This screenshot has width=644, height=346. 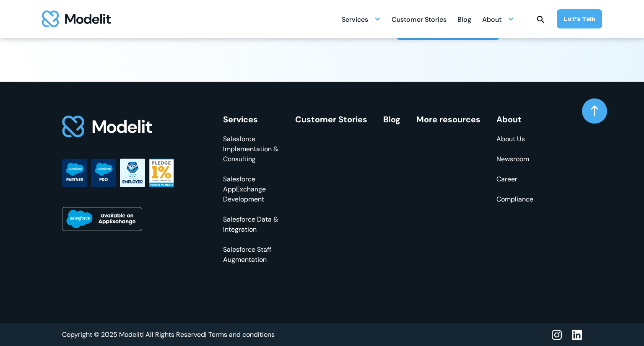 What do you see at coordinates (76, 19) in the screenshot?
I see `img: modelit logo` at bounding box center [76, 19].